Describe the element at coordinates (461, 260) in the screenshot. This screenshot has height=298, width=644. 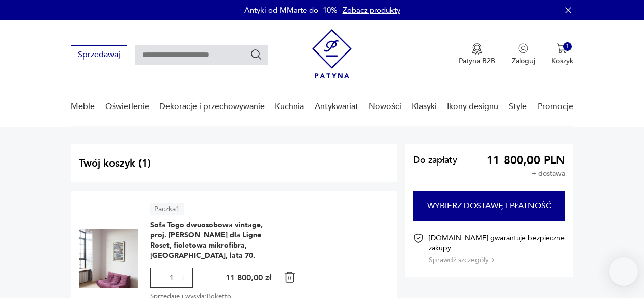
I see `button: Sprawdź szczegóły` at that location.